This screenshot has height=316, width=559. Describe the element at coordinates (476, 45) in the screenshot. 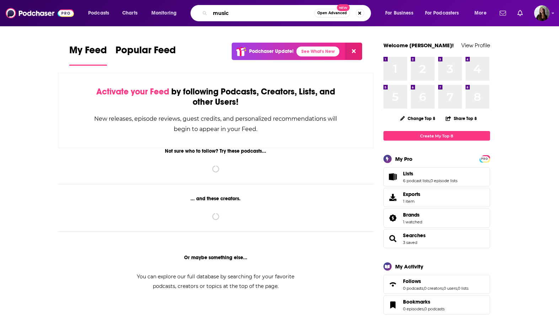

I see `a: View Profile` at that location.